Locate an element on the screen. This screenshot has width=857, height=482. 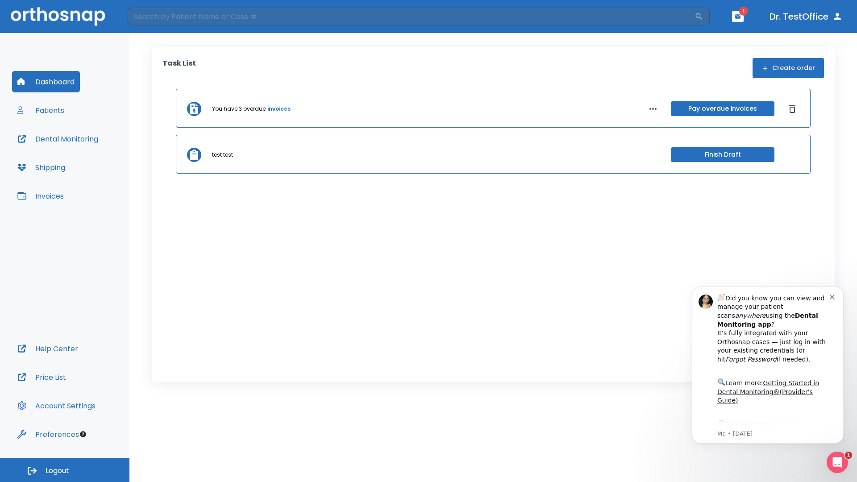
button: Shipping is located at coordinates (41, 167).